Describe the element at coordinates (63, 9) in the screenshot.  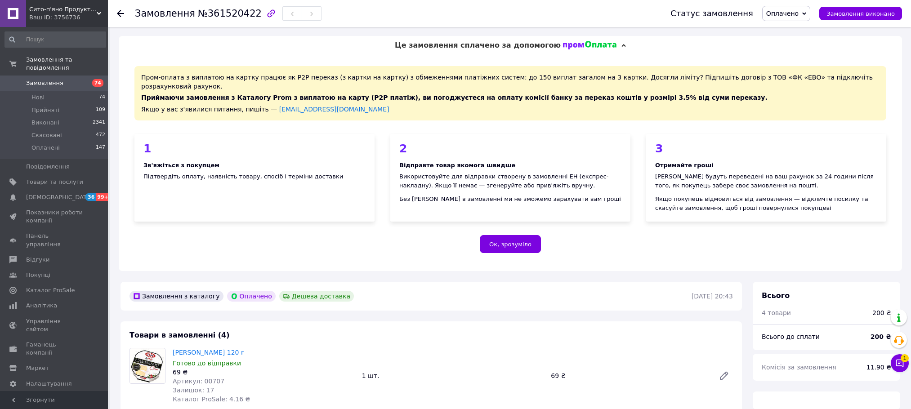
I see `span: Сито-п'яно Продукти з Європи` at that location.